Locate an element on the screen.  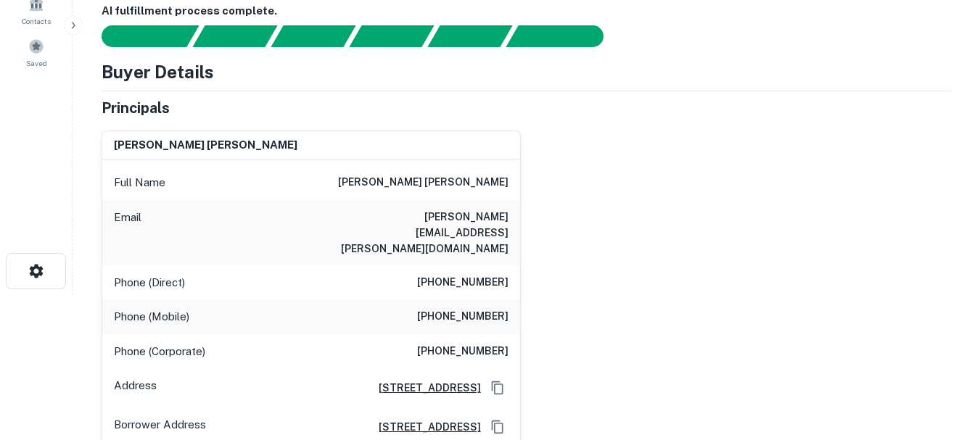
div: Your request is received and processing... is located at coordinates (234, 37).